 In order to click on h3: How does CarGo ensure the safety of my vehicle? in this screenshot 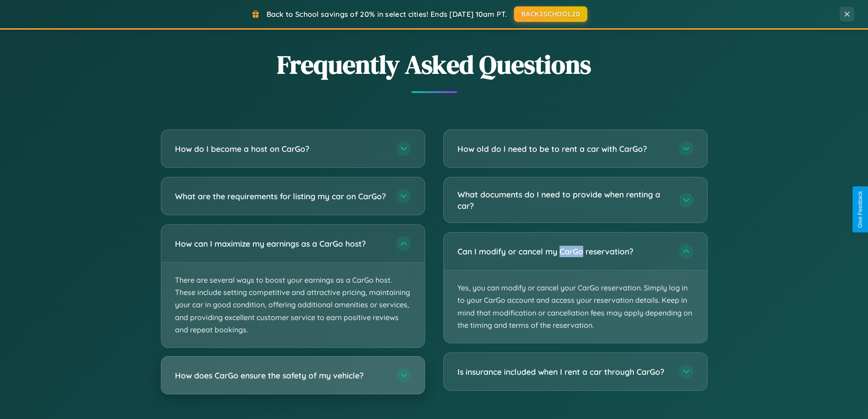, I will do `click(281, 376)`.